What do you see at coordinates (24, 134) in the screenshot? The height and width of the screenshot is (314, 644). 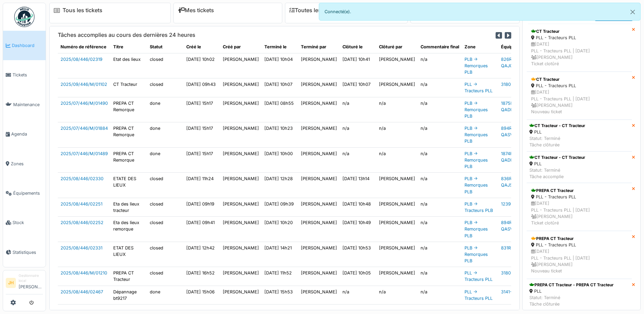 I see `a: Agenda` at bounding box center [24, 134].